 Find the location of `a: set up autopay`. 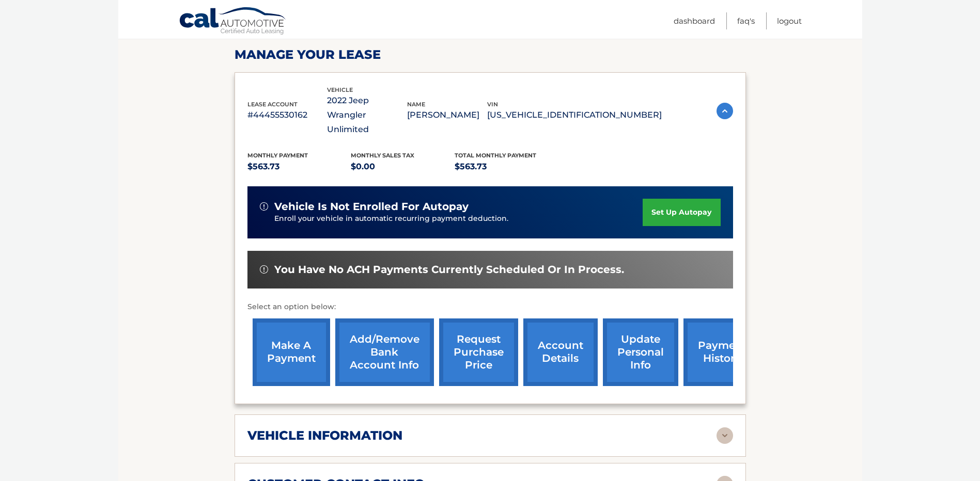

a: set up autopay is located at coordinates (681, 212).